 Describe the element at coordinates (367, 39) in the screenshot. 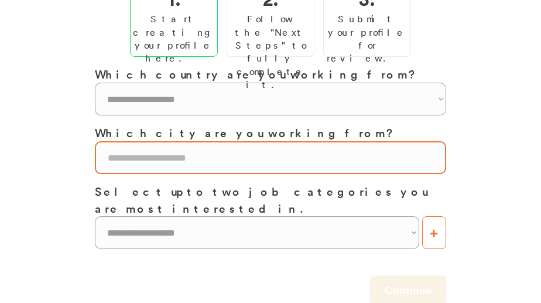

I see `div: Submit your profile for review.` at that location.